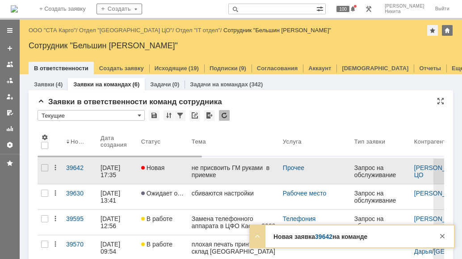 This screenshot has height=259, width=462. I want to click on div: Услуга, so click(293, 141).